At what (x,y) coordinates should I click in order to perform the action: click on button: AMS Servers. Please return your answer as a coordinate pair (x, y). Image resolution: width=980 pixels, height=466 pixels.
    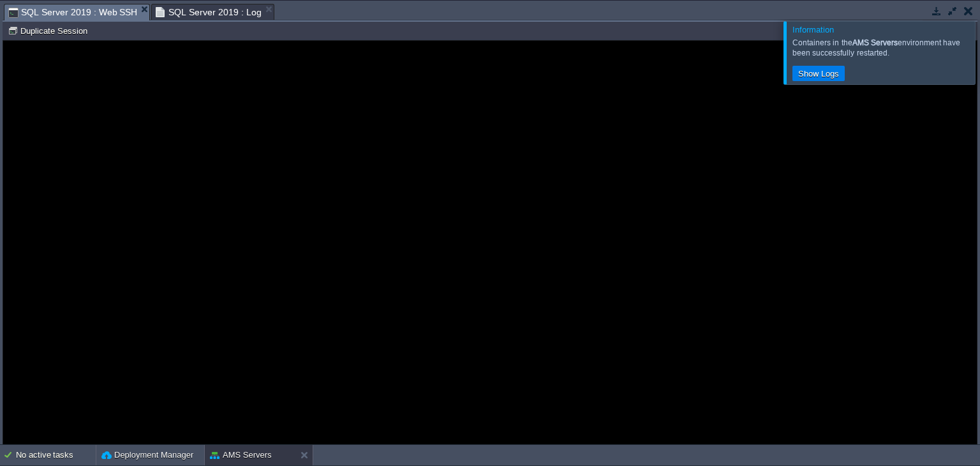
    Looking at the image, I should click on (241, 455).